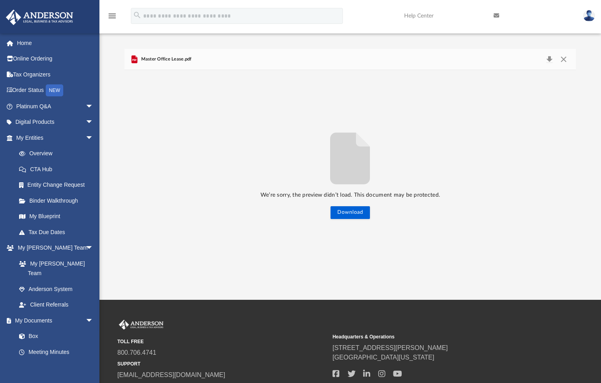  What do you see at coordinates (56, 289) in the screenshot?
I see `a: Anderson System` at bounding box center [56, 289].